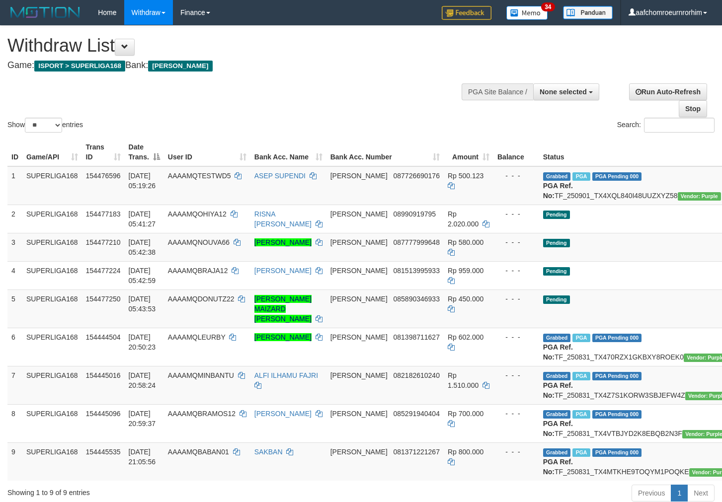  I want to click on span: 154477183, so click(103, 214).